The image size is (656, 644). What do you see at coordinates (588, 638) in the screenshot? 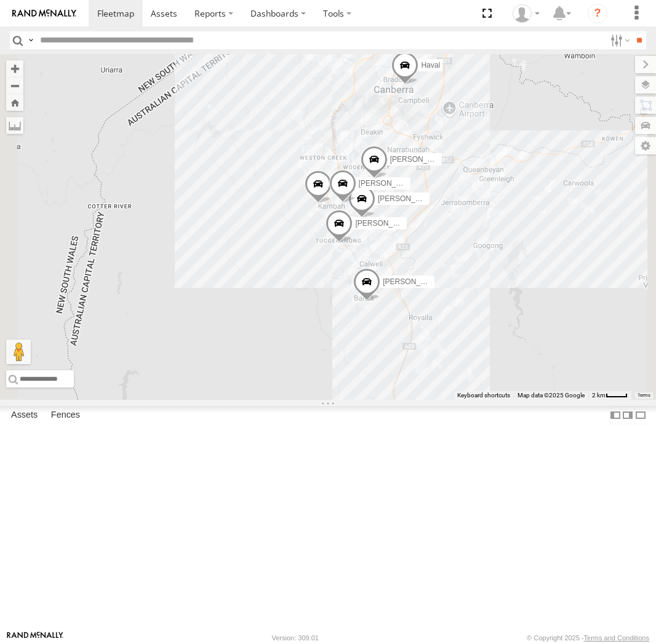
I see `div: © Copyright 2025 -` at bounding box center [588, 638].